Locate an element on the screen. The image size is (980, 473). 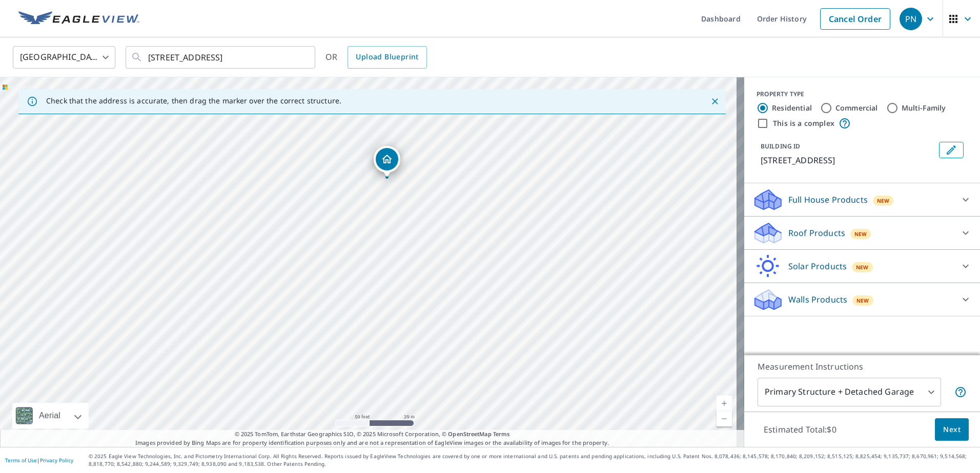
p: BUILDING ID is located at coordinates (780, 146).